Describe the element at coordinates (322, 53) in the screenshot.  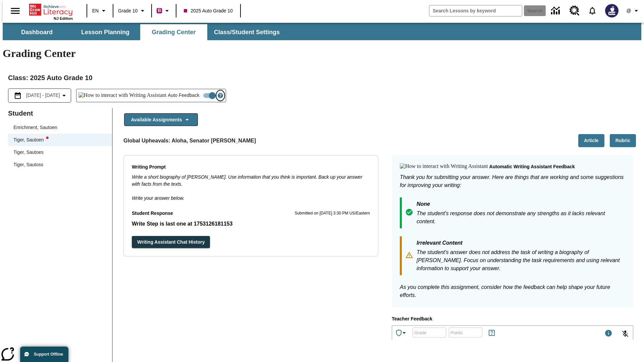
I see `h1: Grading Center` at that location.